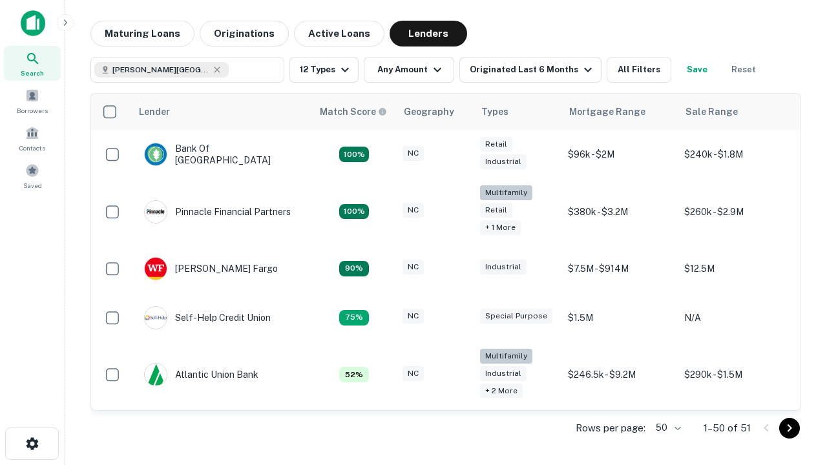  I want to click on span: Saved, so click(32, 185).